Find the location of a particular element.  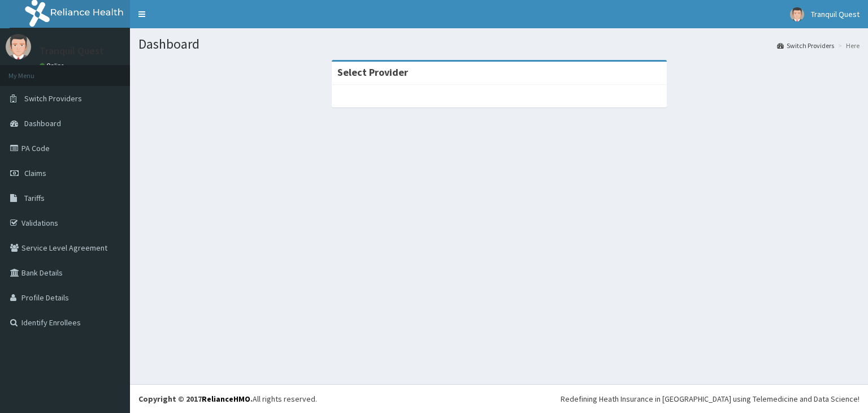

span: Switch Providers is located at coordinates (53, 98).